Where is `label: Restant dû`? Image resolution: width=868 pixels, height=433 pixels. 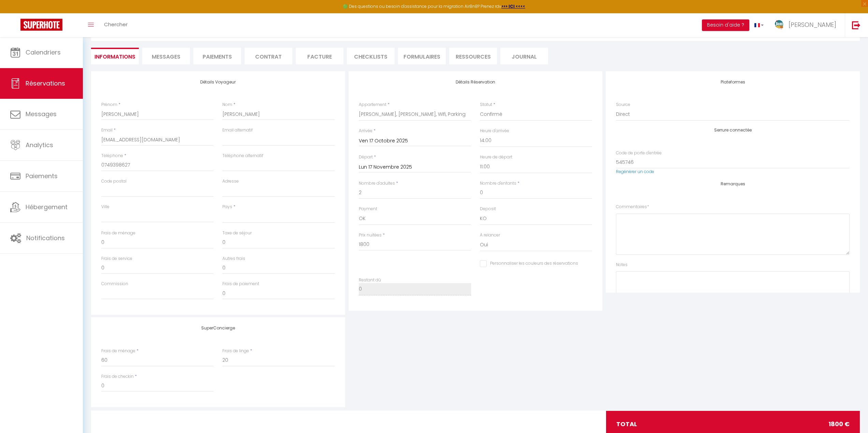 label: Restant dû is located at coordinates (370, 280).